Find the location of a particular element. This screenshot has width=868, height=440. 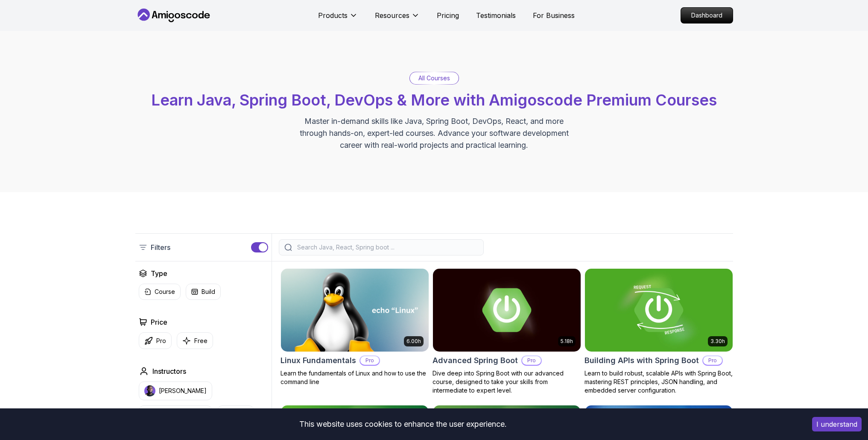

button: Products is located at coordinates (338, 19).